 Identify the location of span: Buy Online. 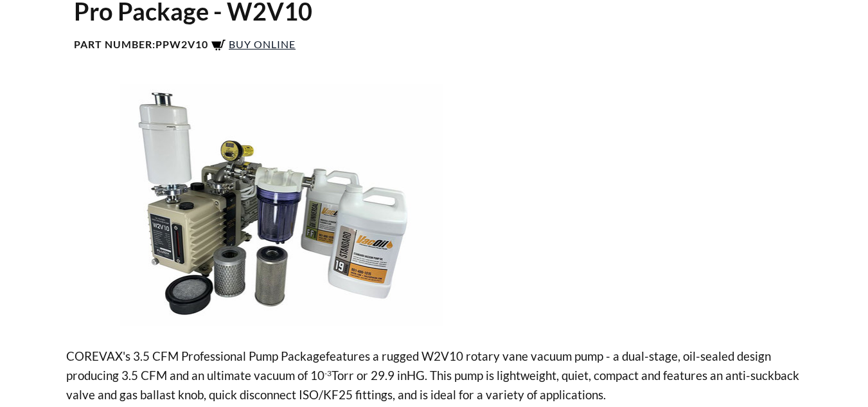
(262, 44).